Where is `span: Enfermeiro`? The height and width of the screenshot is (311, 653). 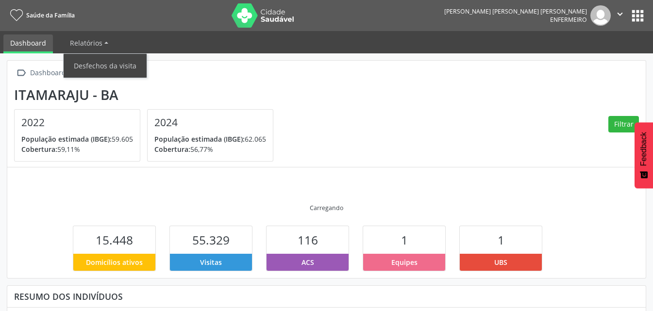
span: Enfermeiro is located at coordinates (568, 19).